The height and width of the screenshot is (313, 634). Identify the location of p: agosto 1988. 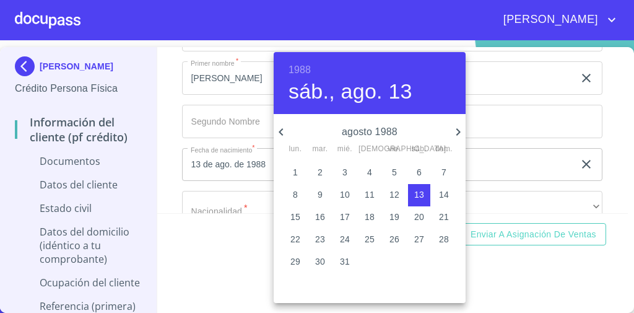
(370, 132).